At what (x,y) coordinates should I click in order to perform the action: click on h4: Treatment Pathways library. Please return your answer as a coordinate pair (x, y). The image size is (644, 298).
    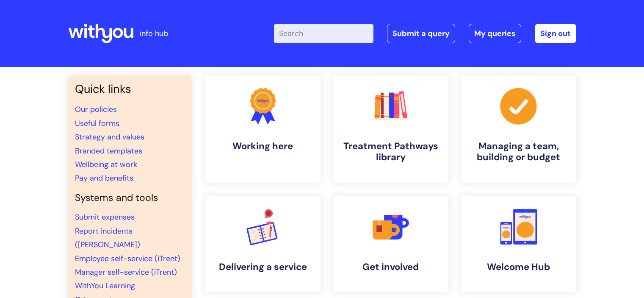
    Looking at the image, I should click on (391, 152).